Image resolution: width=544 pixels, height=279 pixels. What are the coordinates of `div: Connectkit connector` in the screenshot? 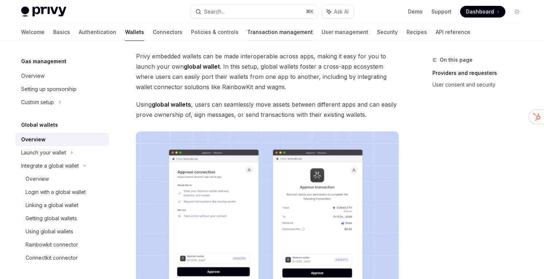 It's located at (51, 257).